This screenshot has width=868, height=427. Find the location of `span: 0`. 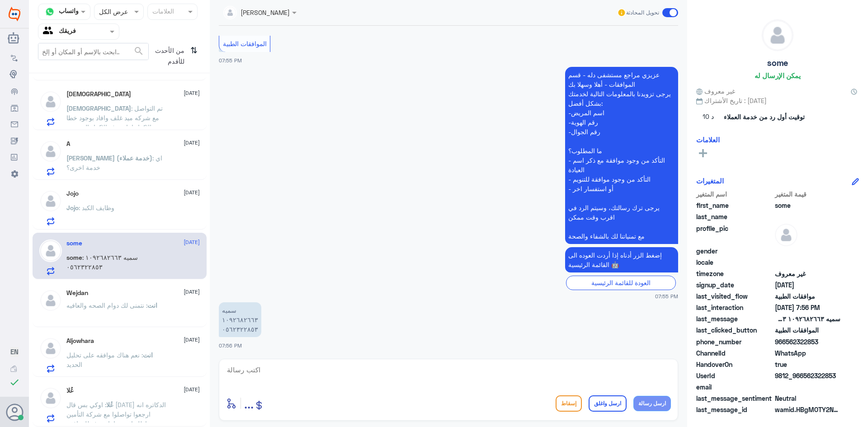

span: 0 is located at coordinates (808, 399).